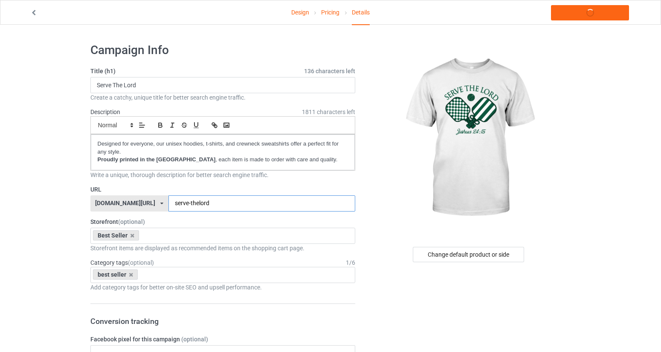 The image size is (661, 352). Describe the element at coordinates (116, 236) in the screenshot. I see `div: Best Seller` at that location.